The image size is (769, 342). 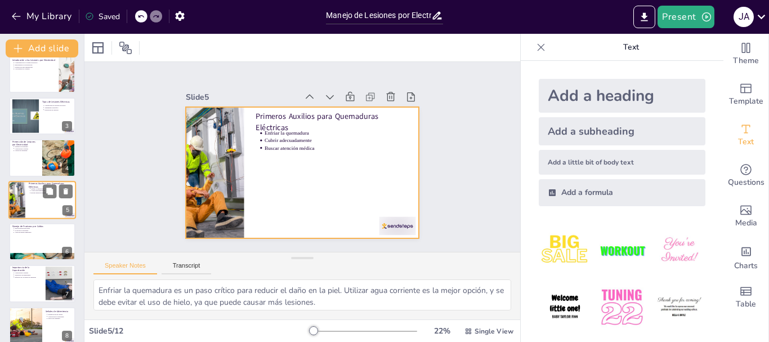 What do you see at coordinates (744, 17) in the screenshot?
I see `button: J A` at bounding box center [744, 17].